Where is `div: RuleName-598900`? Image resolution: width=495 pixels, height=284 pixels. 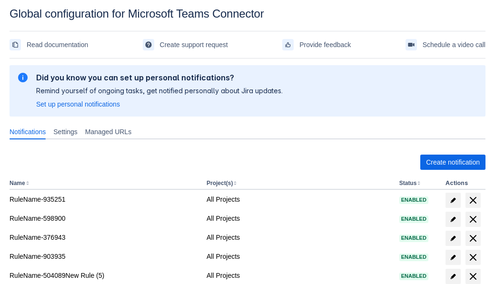 div: RuleName-598900 is located at coordinates (104, 219).